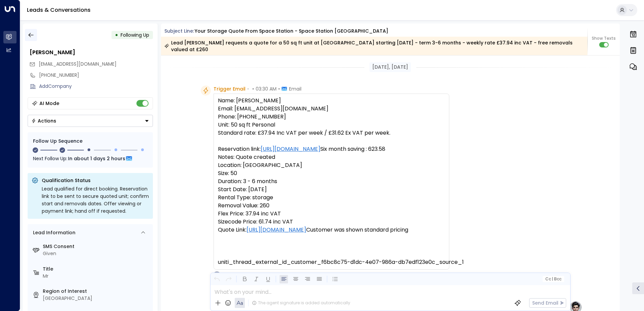 Image resolution: width=644 pixels, height=311 pixels. Describe the element at coordinates (135, 35) in the screenshot. I see `span: Following Up` at that location.